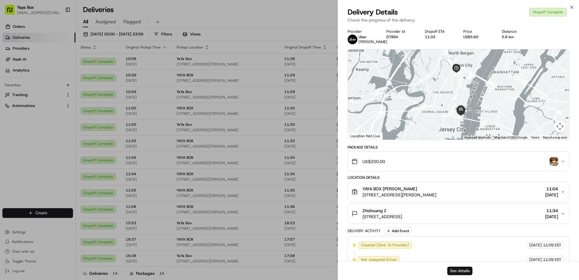 This screenshot has width=579, height=280. I want to click on div: US$5.60, so click(477, 37).